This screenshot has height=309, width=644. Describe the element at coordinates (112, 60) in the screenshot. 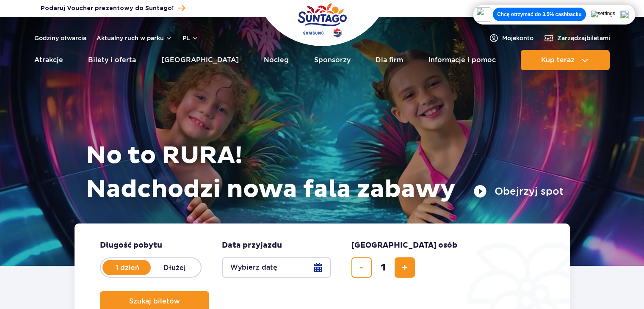

I see `a: Bilety i oferta` at that location.